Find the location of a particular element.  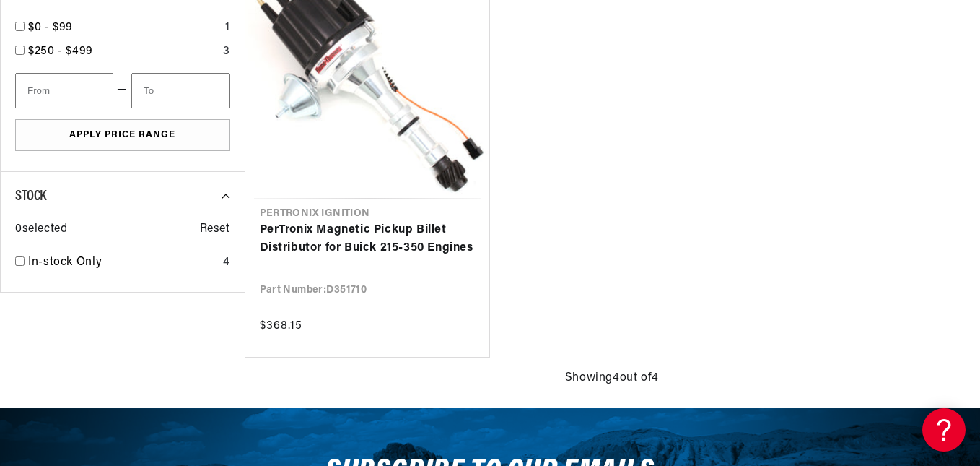

button: Apply Price Range is located at coordinates (123, 135).